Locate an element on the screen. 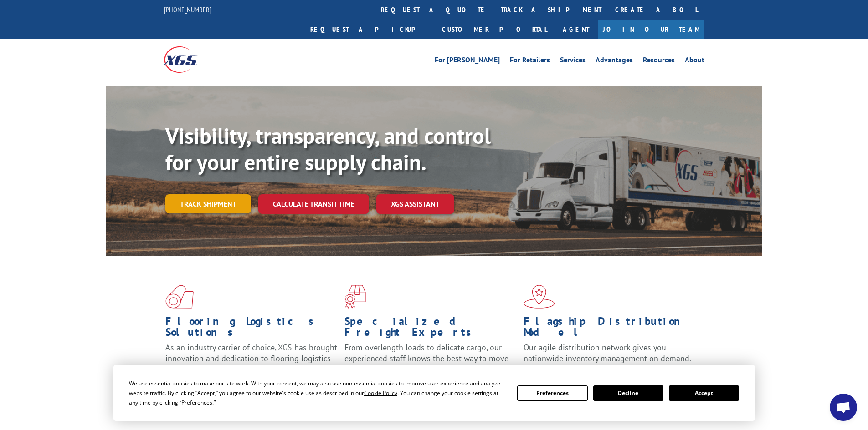 The height and width of the screenshot is (430, 868). p: From overlength loads to delicate cargo, our experienced staff knows the best way to move your fr... is located at coordinates (430, 362).